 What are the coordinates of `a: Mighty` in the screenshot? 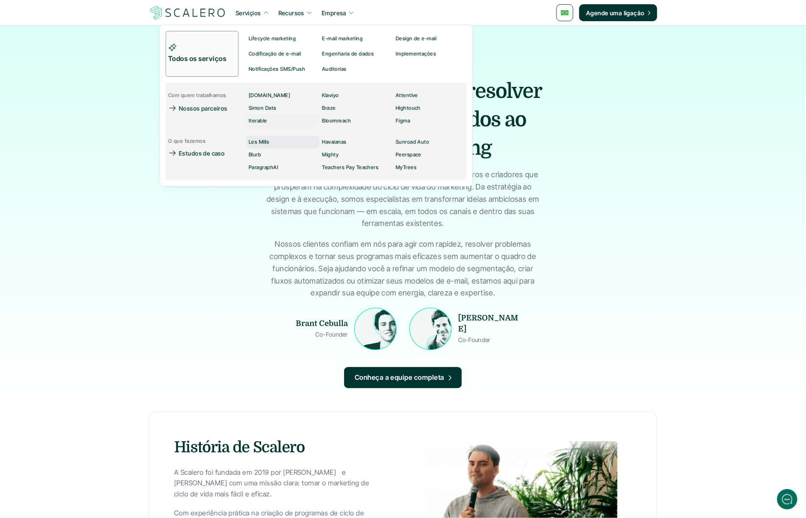 It's located at (356, 155).